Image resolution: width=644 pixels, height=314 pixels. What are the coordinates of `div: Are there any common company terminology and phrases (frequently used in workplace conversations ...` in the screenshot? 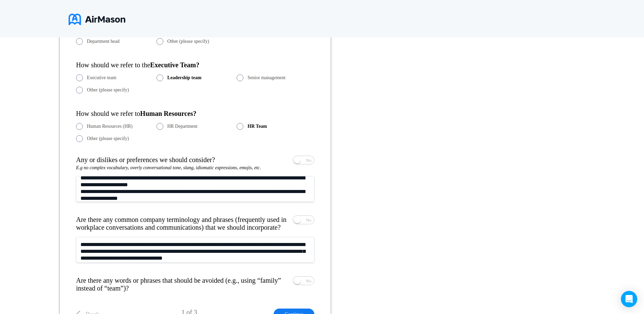 It's located at (182, 224).